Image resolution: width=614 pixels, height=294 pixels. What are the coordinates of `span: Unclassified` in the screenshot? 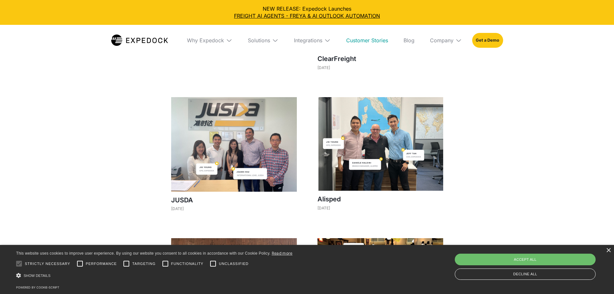 It's located at (234, 263).